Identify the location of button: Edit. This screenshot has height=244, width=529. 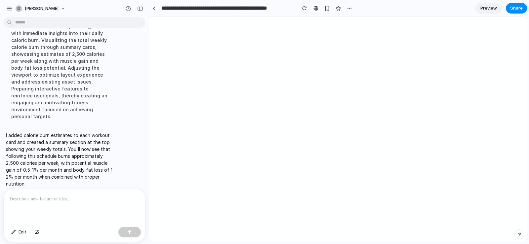
(19, 232).